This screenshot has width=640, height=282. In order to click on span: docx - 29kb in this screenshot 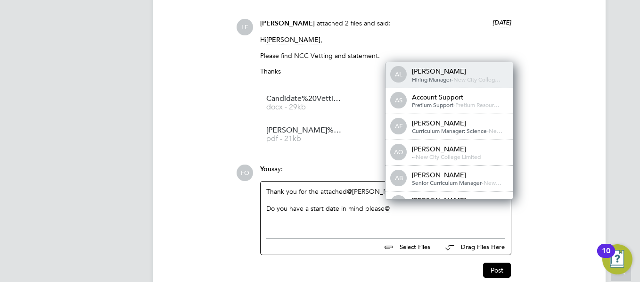, I will do `click(304, 107)`.